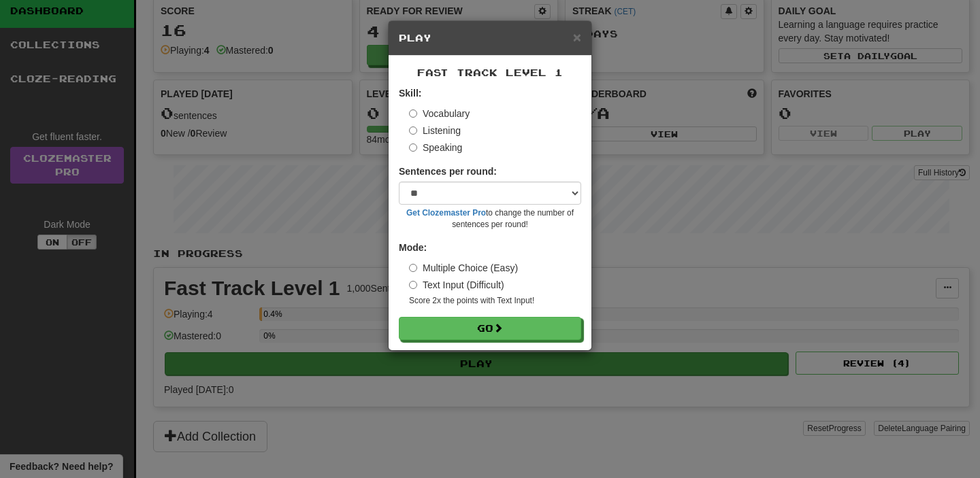 This screenshot has height=478, width=980. What do you see at coordinates (413, 131) in the screenshot?
I see `input: Listening` at bounding box center [413, 131].